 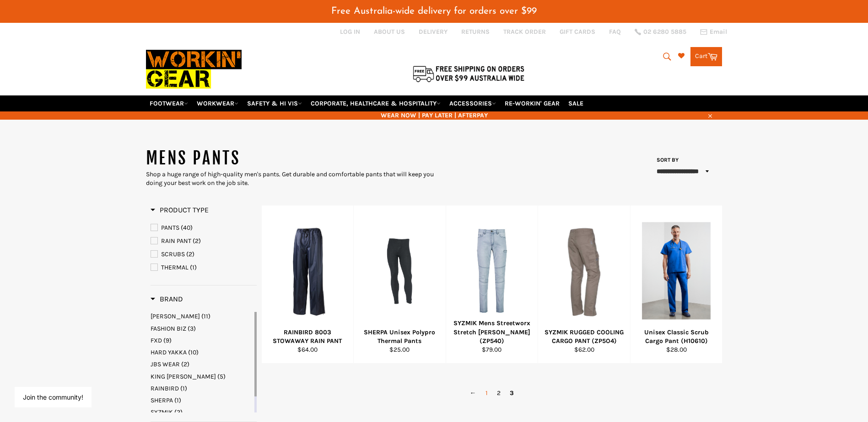 I want to click on span: HARD YAKKA, so click(x=168, y=352).